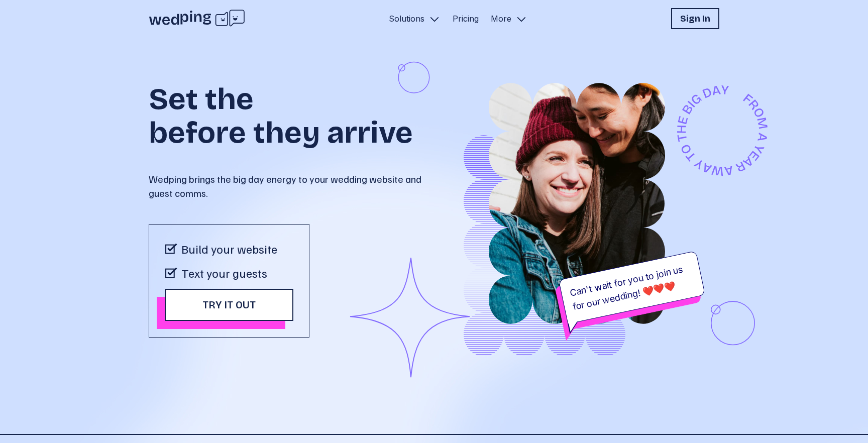 The image size is (868, 443). I want to click on p: Build your website, so click(229, 249).